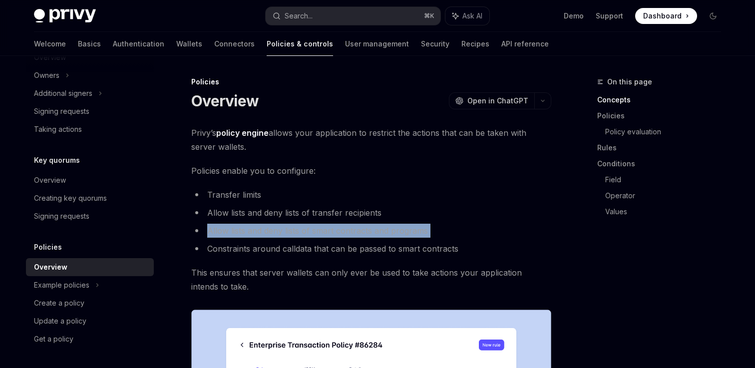 This screenshot has width=755, height=368. I want to click on div: Create a policy, so click(59, 303).